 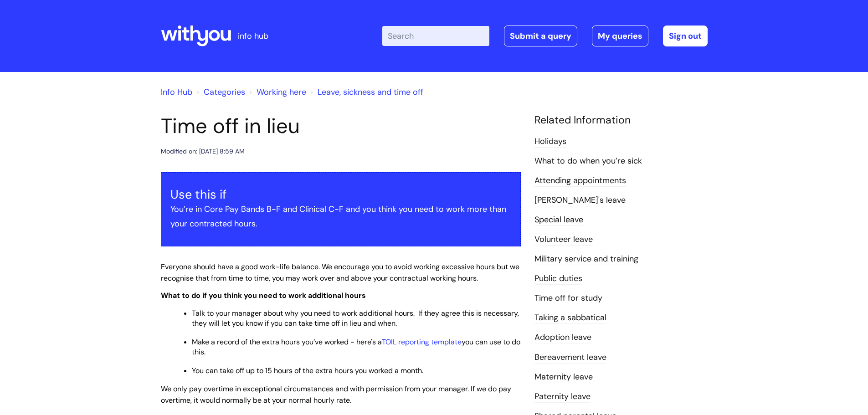 I want to click on a: Taking a sabbatical, so click(x=571, y=319).